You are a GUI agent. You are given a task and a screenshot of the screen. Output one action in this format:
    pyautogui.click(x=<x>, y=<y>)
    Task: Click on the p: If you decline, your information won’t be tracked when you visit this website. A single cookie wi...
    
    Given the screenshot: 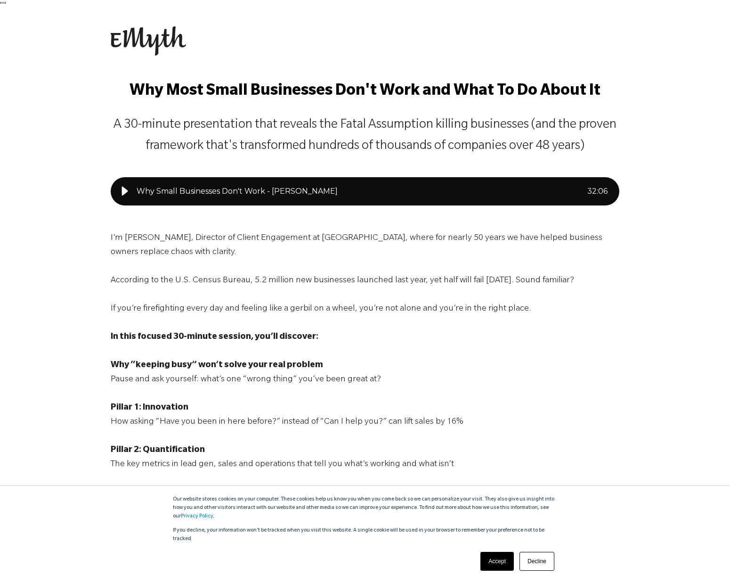 What is the action you would take?
    pyautogui.click(x=365, y=535)
    